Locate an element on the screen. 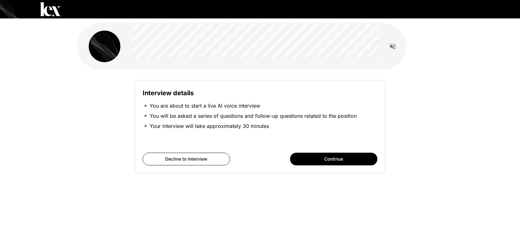 This screenshot has width=520, height=239. b: Interview details is located at coordinates (168, 93).